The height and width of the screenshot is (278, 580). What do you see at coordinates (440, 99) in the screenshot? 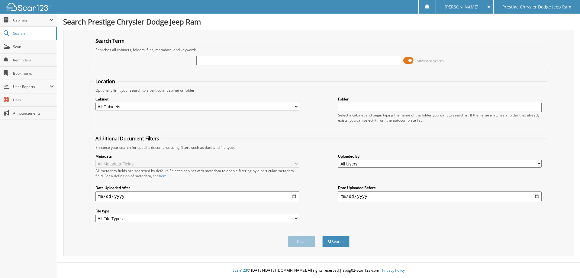
I see `label: Folder` at bounding box center [440, 99].